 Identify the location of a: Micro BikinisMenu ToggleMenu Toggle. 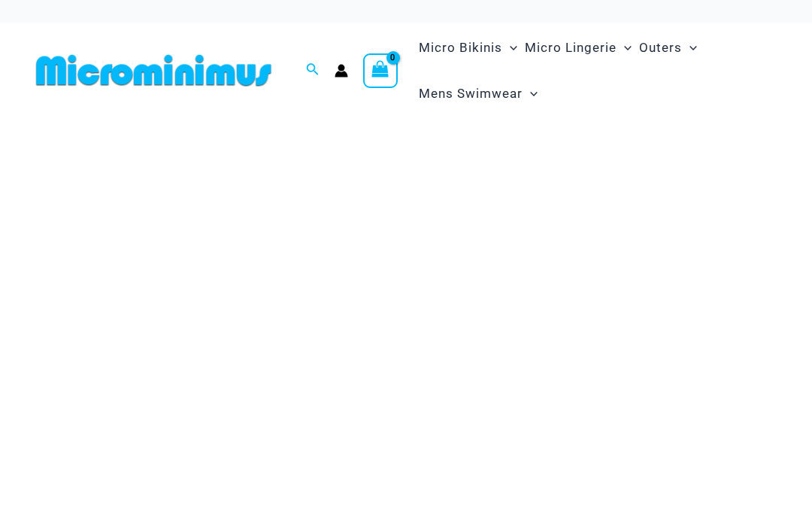
(468, 47).